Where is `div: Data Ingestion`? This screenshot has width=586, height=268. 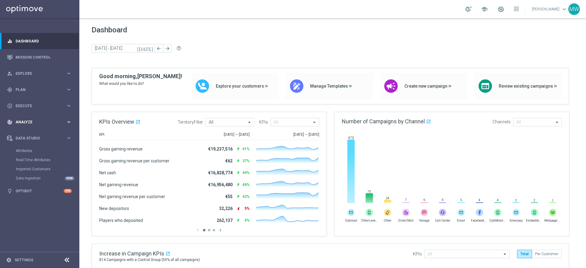
div: Data Ingestion is located at coordinates (47, 178).